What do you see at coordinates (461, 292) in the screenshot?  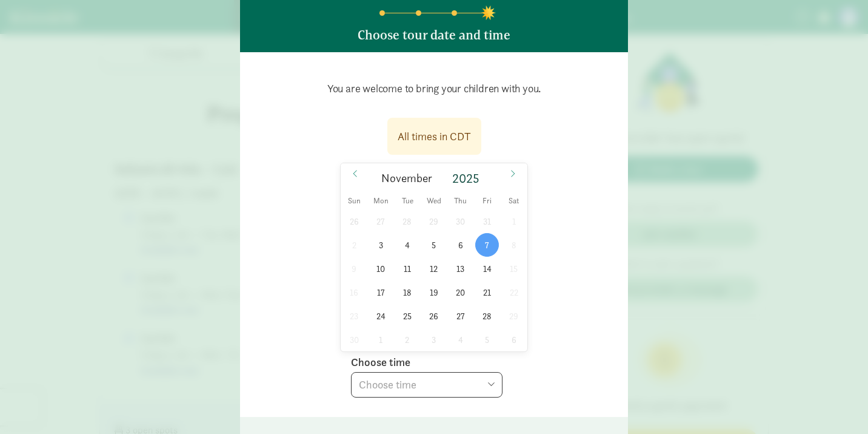 I see `span: November 20, 2025` at bounding box center [461, 292].